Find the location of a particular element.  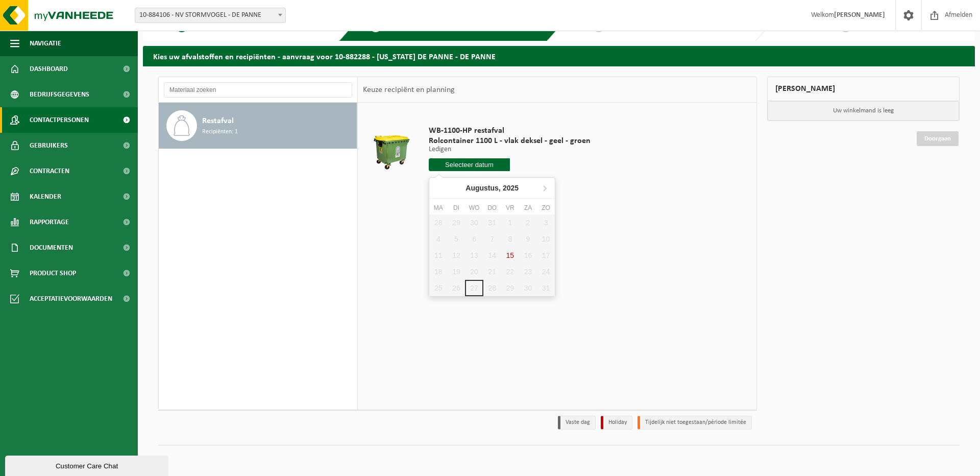

li: Vaste dag is located at coordinates (576, 422).